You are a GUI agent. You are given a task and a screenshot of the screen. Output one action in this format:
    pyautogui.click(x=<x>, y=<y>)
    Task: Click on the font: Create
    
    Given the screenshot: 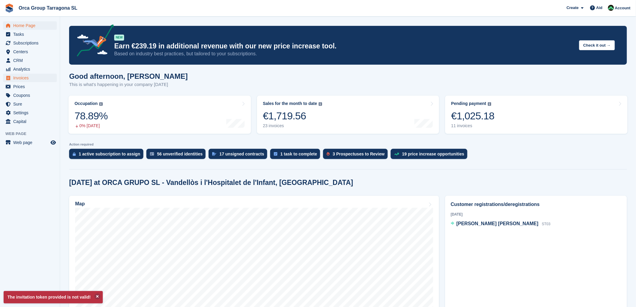 What is the action you would take?
    pyautogui.click(x=573, y=8)
    